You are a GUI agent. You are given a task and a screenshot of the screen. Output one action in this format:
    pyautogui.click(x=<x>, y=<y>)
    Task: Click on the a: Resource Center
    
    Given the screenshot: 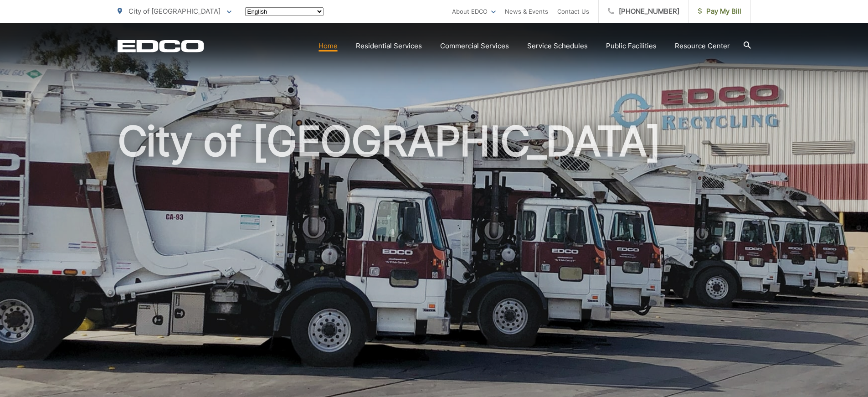 What is the action you would take?
    pyautogui.click(x=702, y=46)
    